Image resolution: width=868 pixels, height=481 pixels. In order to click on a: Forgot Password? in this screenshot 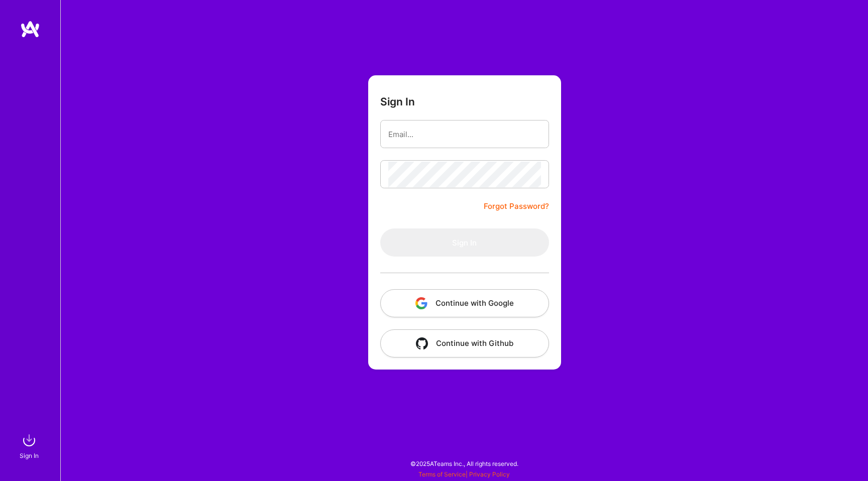, I will do `click(517, 206)`.